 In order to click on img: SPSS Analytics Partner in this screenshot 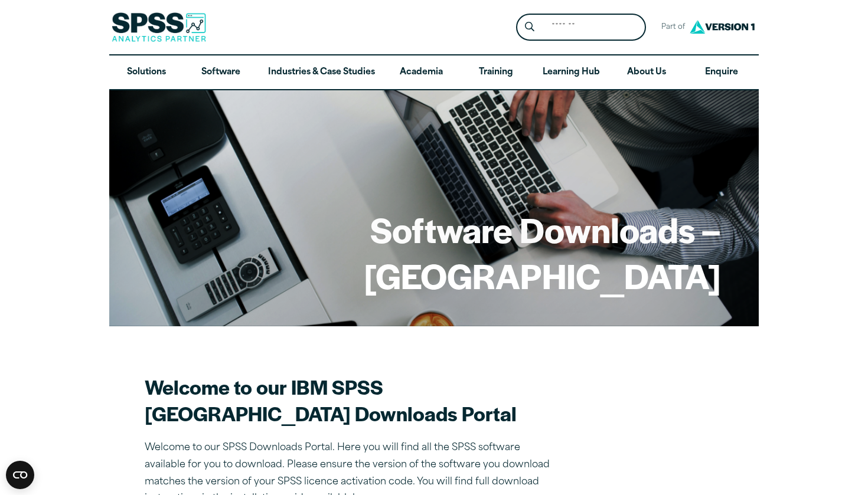, I will do `click(159, 27)`.